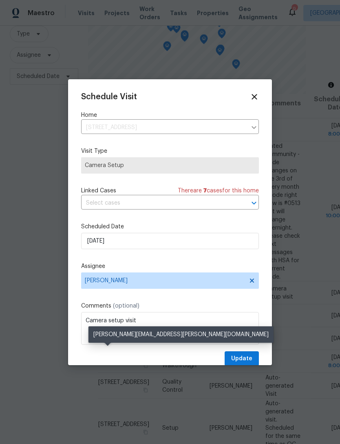  What do you see at coordinates (159, 203) in the screenshot?
I see `input: Select cases` at bounding box center [159, 203].